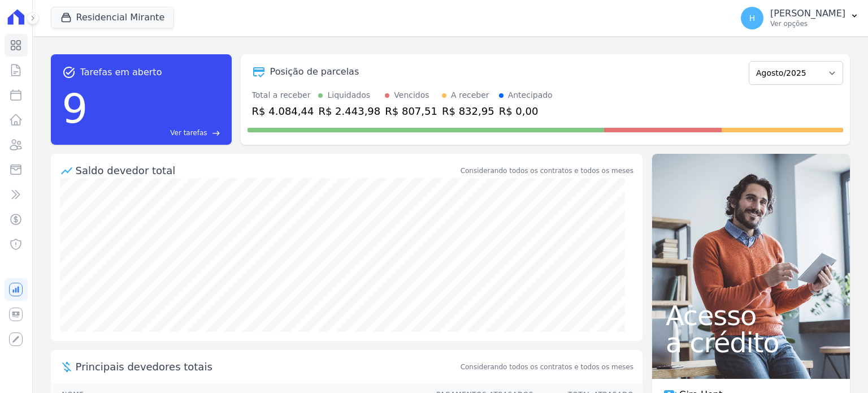  I want to click on p: Ver opções, so click(807, 24).